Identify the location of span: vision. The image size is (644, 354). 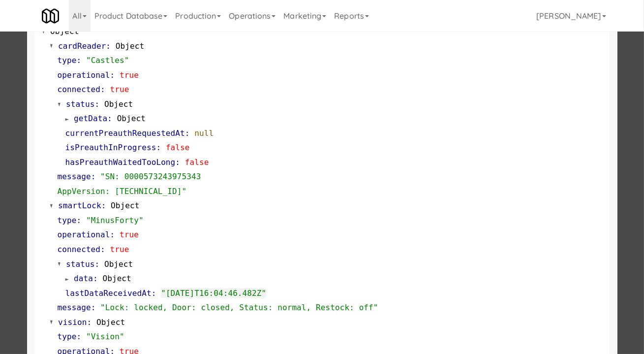
(72, 322).